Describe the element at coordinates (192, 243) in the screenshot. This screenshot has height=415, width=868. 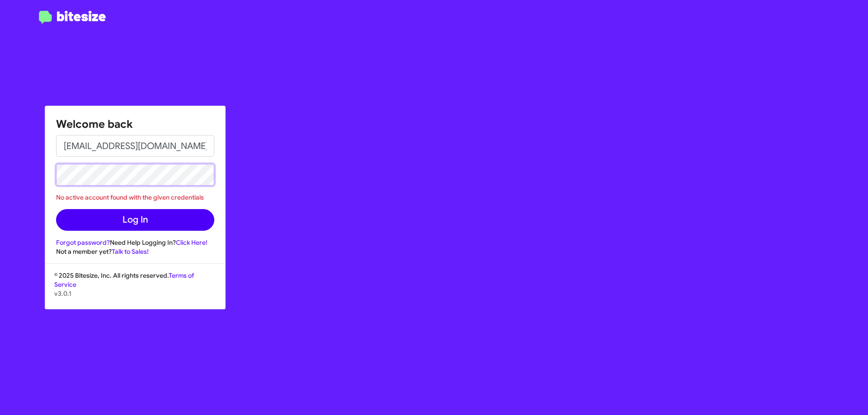
I see `a: Click Here!` at that location.